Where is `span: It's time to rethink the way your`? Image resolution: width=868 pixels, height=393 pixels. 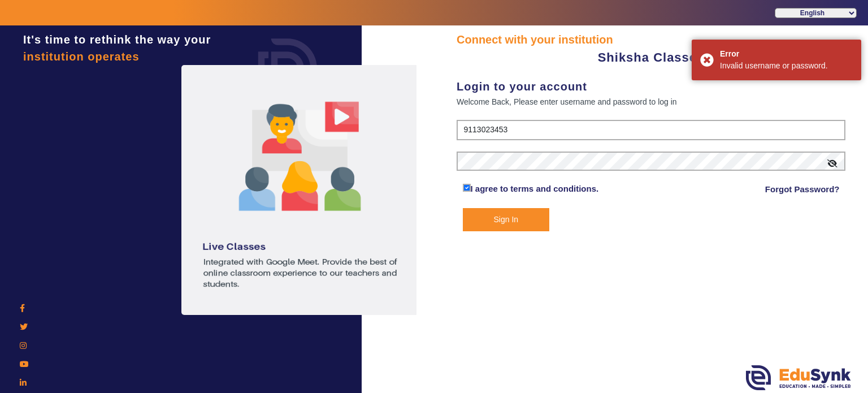 span: It's time to rethink the way your is located at coordinates (117, 40).